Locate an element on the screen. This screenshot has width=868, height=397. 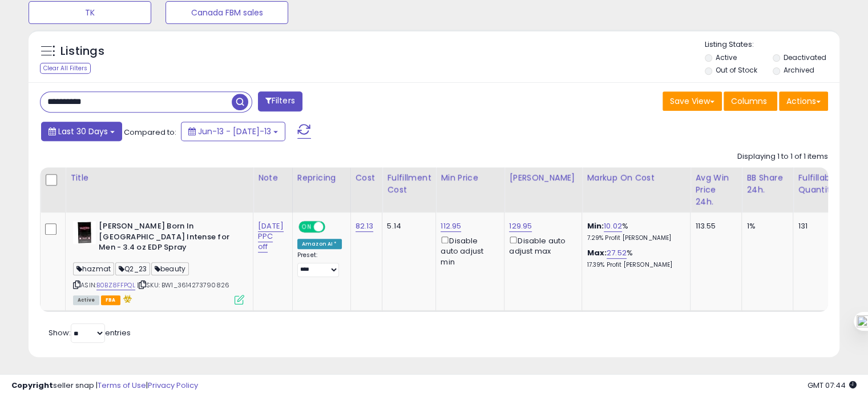
div: Markup on Cost is located at coordinates (635, 178).